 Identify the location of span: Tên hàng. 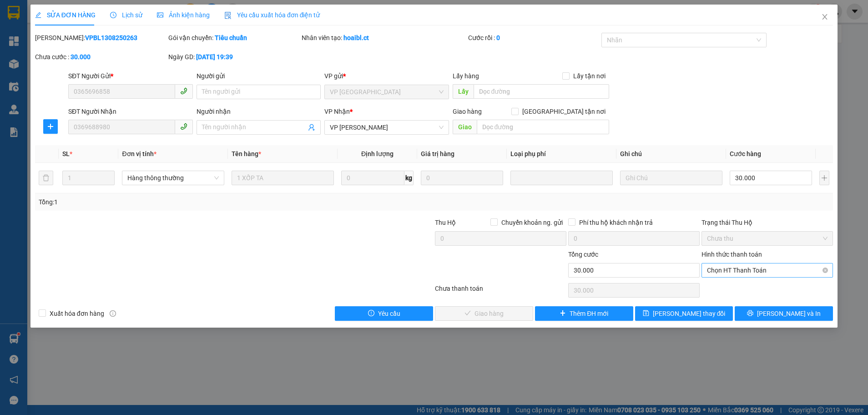
(246, 154).